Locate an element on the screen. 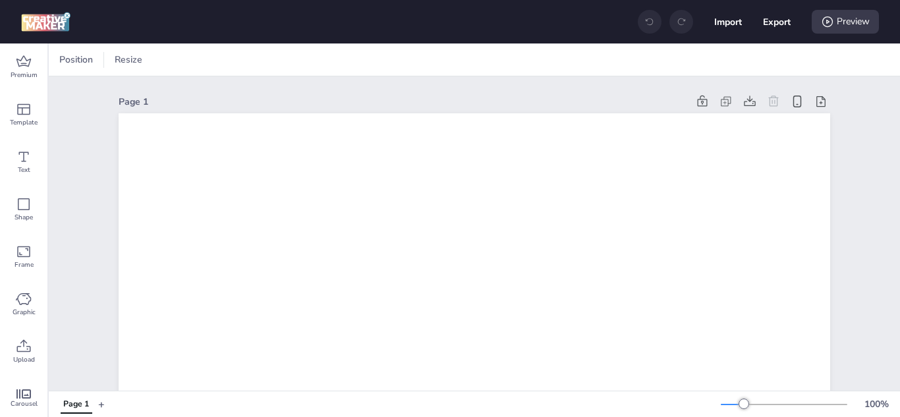 Image resolution: width=900 pixels, height=417 pixels. button: Export is located at coordinates (777, 22).